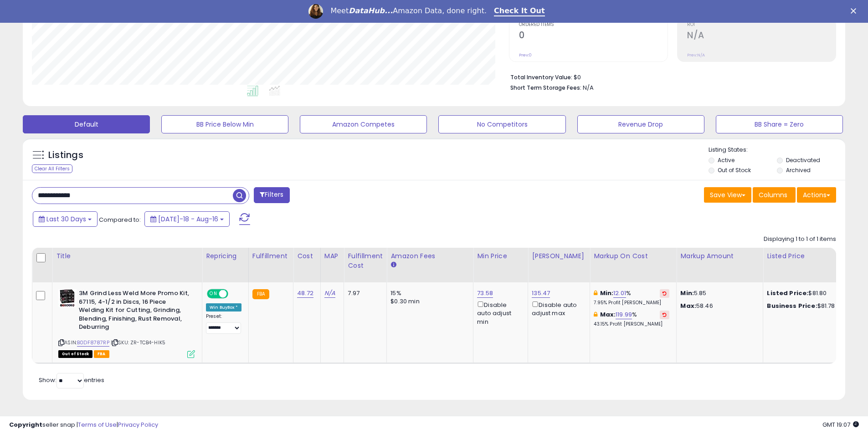  Describe the element at coordinates (52, 168) in the screenshot. I see `div: Clear All Filters` at that location.